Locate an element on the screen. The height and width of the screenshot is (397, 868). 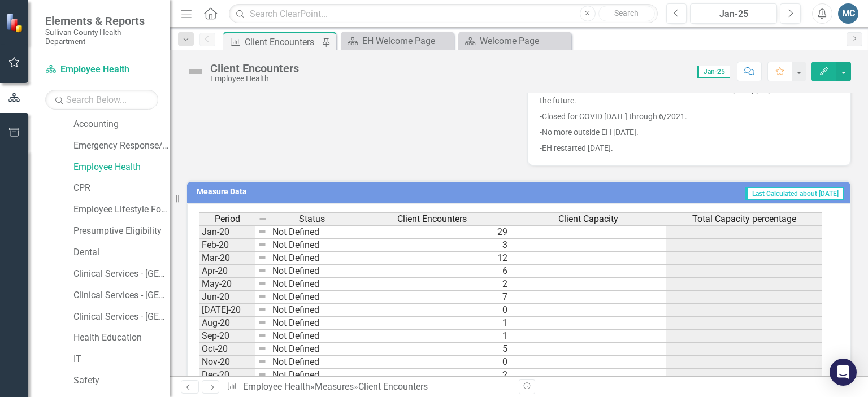
div: MC is located at coordinates (848, 13).